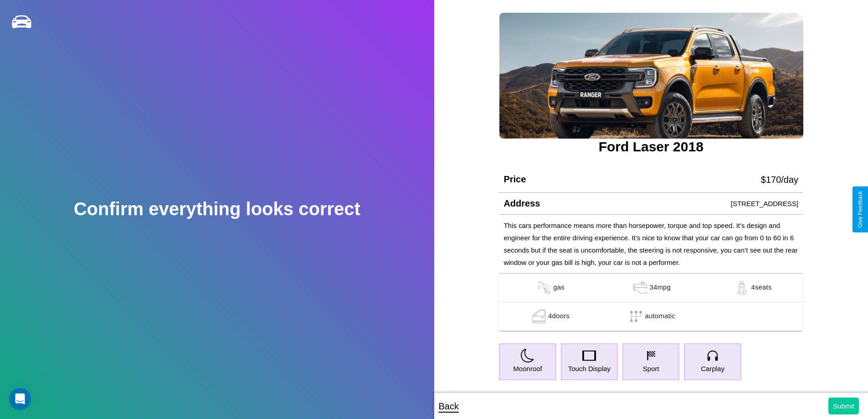  Describe the element at coordinates (449, 406) in the screenshot. I see `p: Back` at that location.